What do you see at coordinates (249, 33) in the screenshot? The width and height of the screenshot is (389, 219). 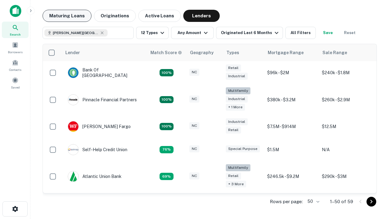 I see `button: Originated Last 6 Months` at bounding box center [249, 33].